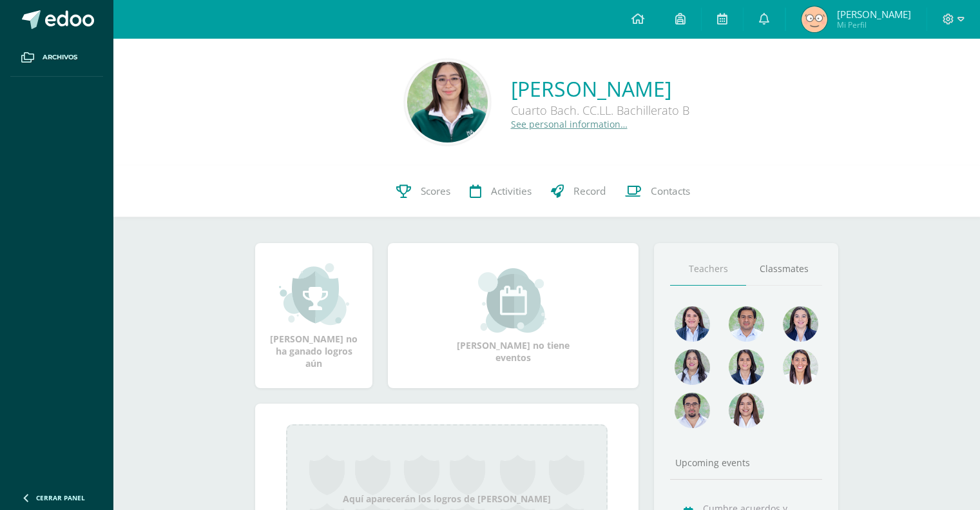 Image resolution: width=980 pixels, height=510 pixels. Describe the element at coordinates (569, 124) in the screenshot. I see `a: See personal information…` at that location.